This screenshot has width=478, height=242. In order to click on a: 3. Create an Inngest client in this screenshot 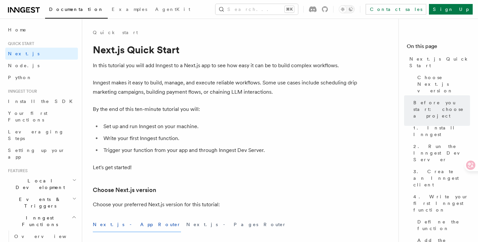, I will do `click(440, 178)`.